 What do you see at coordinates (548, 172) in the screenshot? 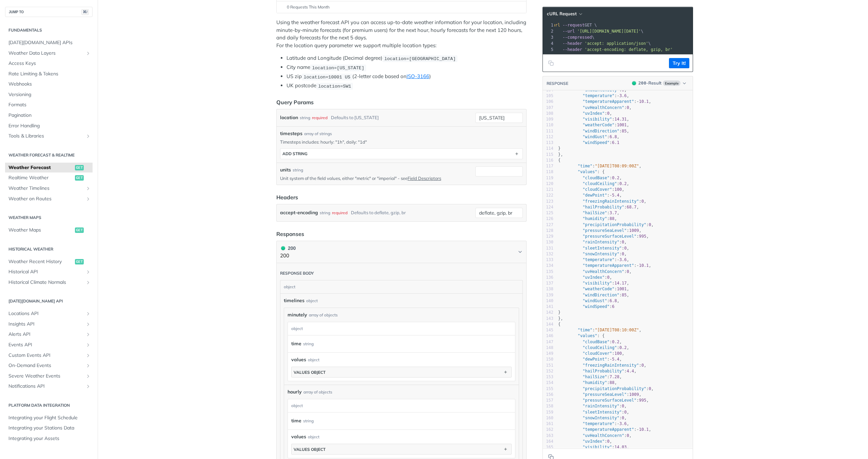
I see `div: 118` at bounding box center [548, 172].